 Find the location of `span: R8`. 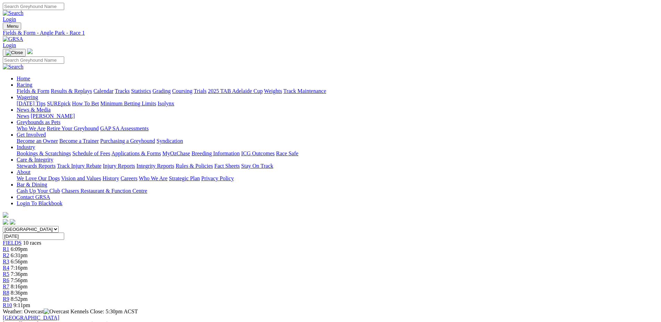

span: R8 is located at coordinates (6, 293).